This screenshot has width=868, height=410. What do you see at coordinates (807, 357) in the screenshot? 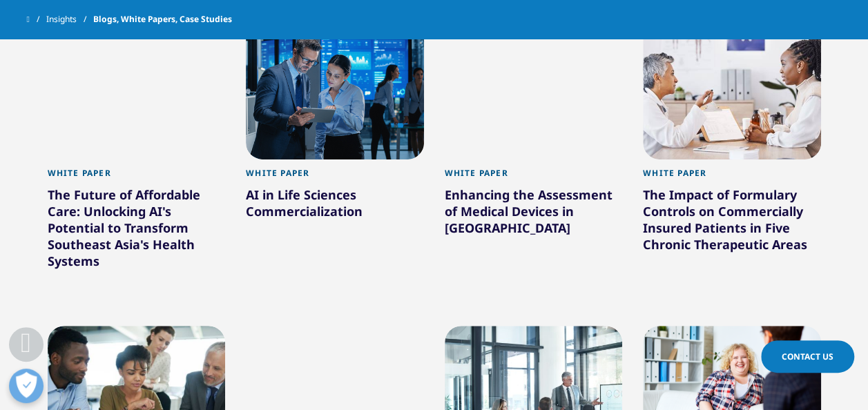
I see `a: Contact Us` at bounding box center [807, 357].